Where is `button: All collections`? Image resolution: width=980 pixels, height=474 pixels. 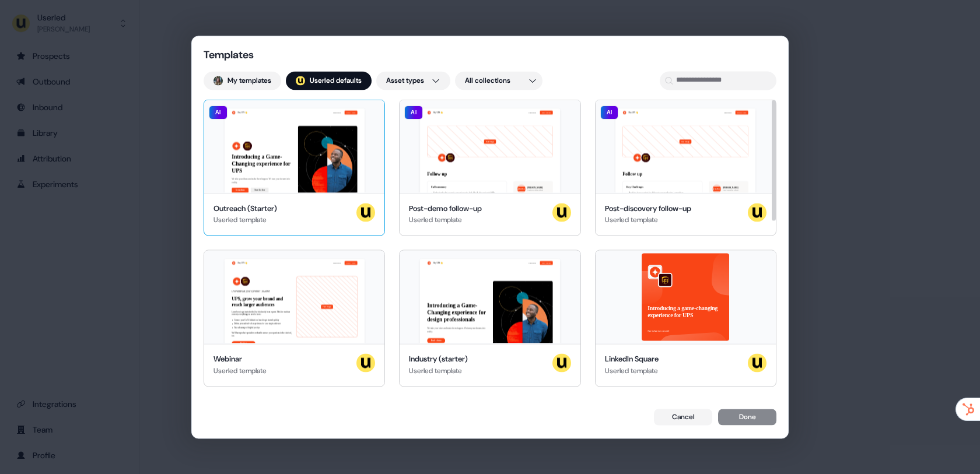
button: All collections is located at coordinates (499, 80).